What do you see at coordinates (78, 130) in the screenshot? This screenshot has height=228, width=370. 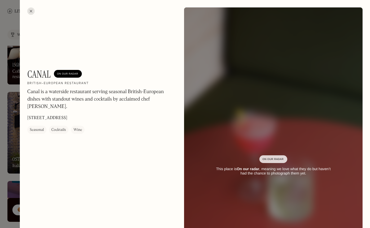 I see `div: Wine` at bounding box center [78, 130].